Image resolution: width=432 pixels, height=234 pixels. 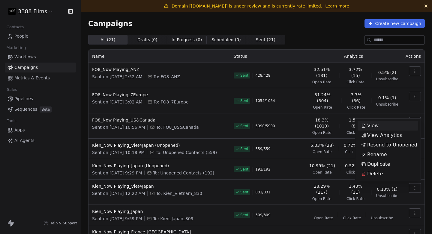 What do you see at coordinates (385, 135) in the screenshot?
I see `span: View Analytics` at bounding box center [385, 135].